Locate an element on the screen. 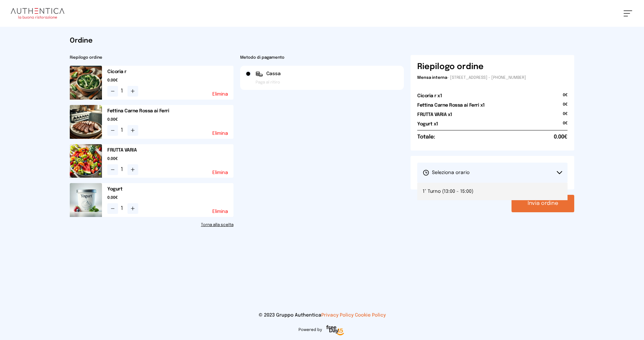 This screenshot has width=644, height=340. span: Seleziona orario is located at coordinates (446, 173).